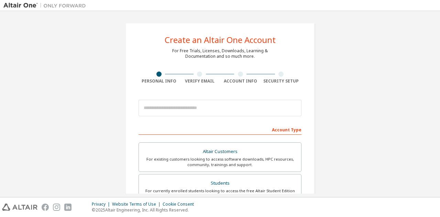 The height and width of the screenshot is (217, 440). I want to click on div: Privacy, so click(102, 204).